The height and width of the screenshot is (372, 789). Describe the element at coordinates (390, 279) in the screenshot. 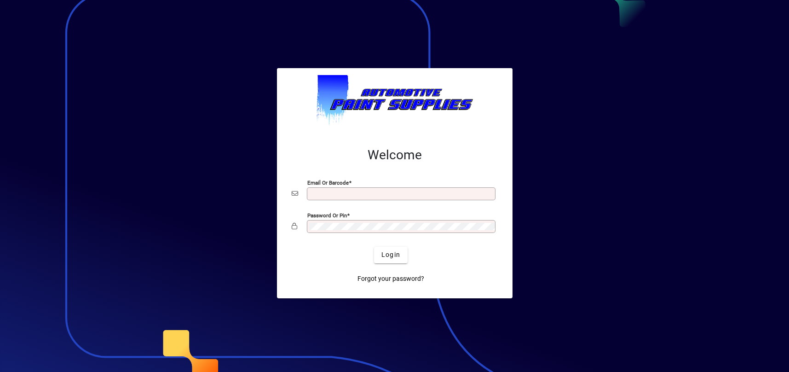

I see `a: Forgot your password?` at that location.